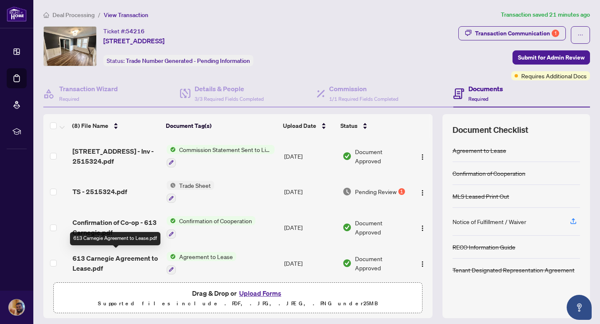 This screenshot has width=600, height=324. What do you see at coordinates (211, 227) in the screenshot?
I see `button: Status IconConfirmation of Cooperation` at bounding box center [211, 227].